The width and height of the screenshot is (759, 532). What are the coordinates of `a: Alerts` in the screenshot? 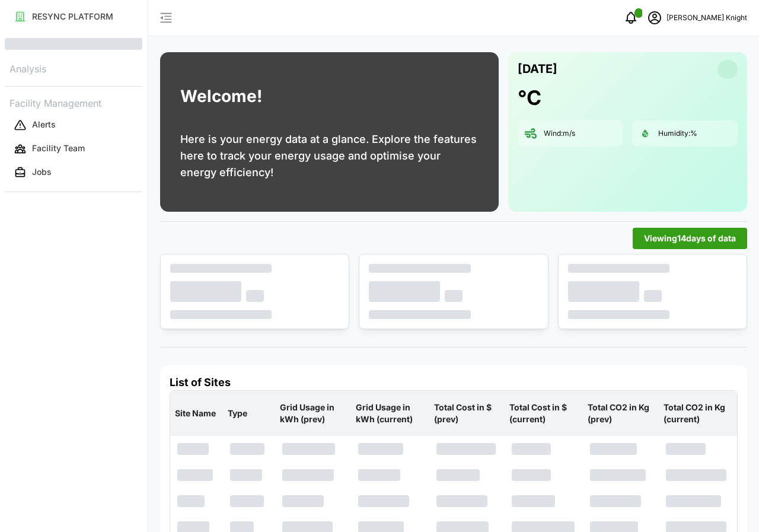 It's located at (74, 125).